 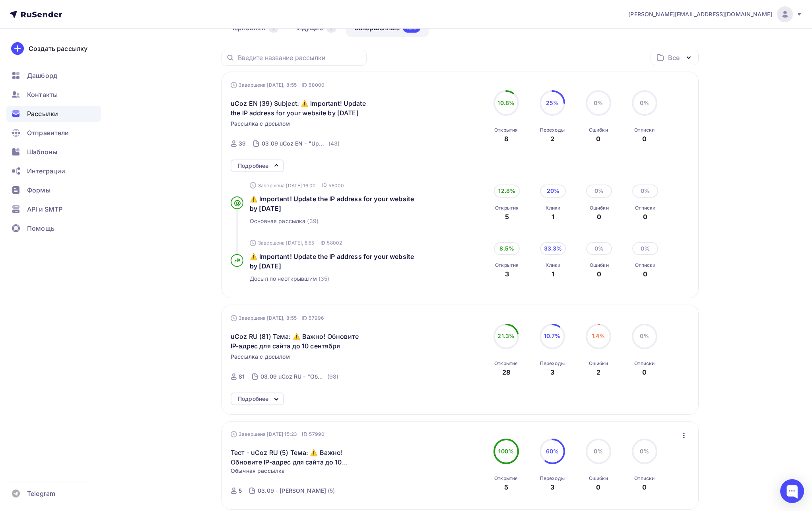 I want to click on span: Досыл по неоткрывшим, so click(x=283, y=279).